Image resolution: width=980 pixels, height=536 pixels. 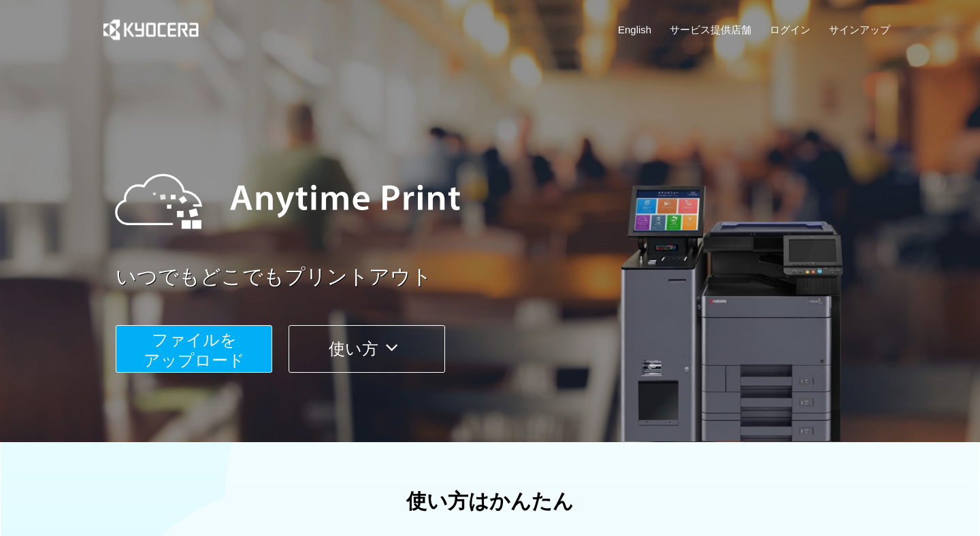 I want to click on a: いつでもどこでもプリントアウト, so click(x=507, y=277).